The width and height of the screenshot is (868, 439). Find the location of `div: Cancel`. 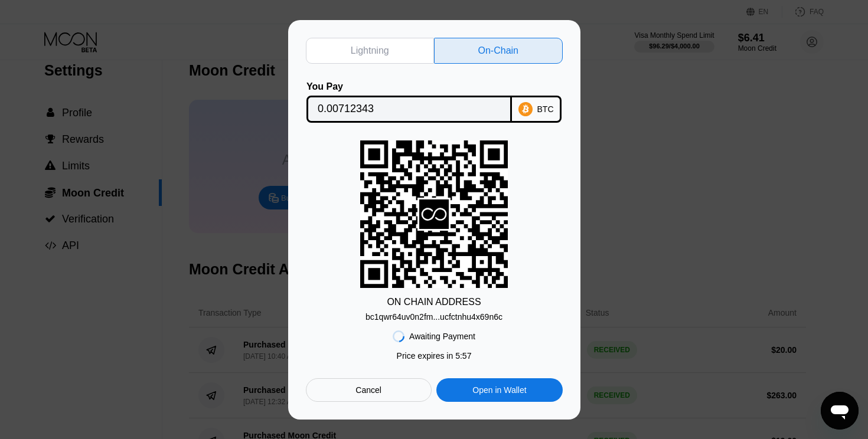

div: Cancel is located at coordinates (369, 390).